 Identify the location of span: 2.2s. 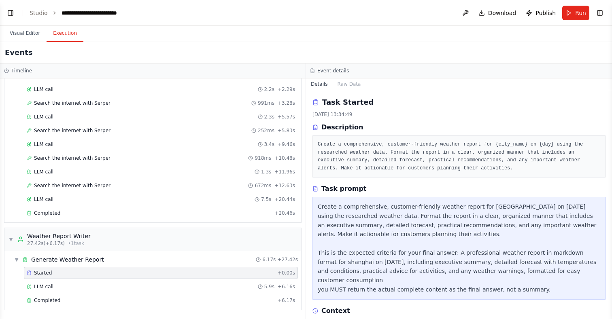
(269, 89).